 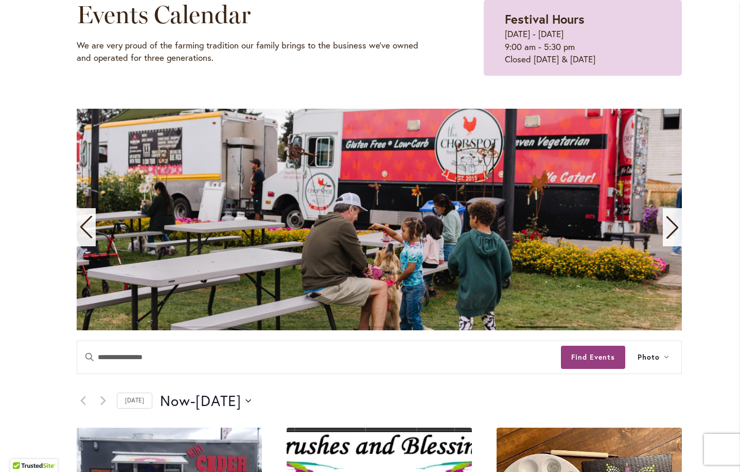 What do you see at coordinates (103, 401) in the screenshot?
I see `a: Next Events` at bounding box center [103, 401].